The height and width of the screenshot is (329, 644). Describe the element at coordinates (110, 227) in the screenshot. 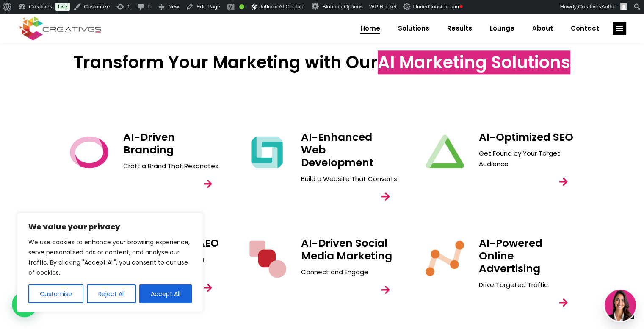

I see `p: We value your privacy` at that location.